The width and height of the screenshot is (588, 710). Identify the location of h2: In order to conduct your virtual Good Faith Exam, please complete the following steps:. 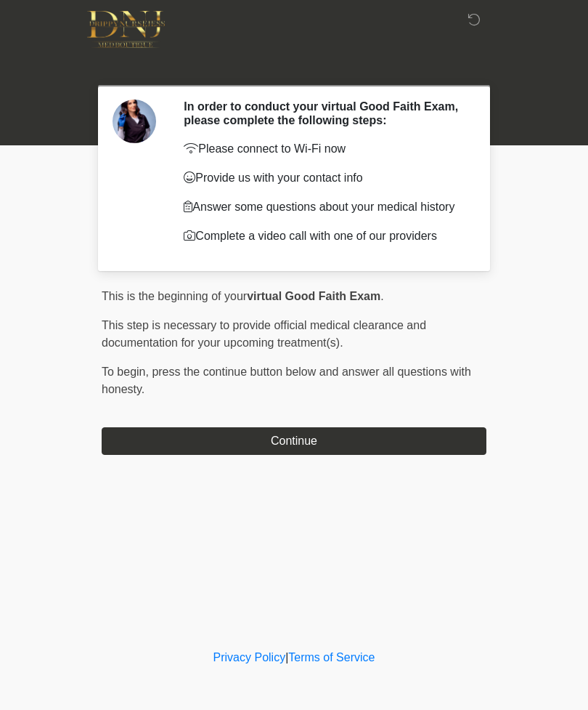
(324, 114).